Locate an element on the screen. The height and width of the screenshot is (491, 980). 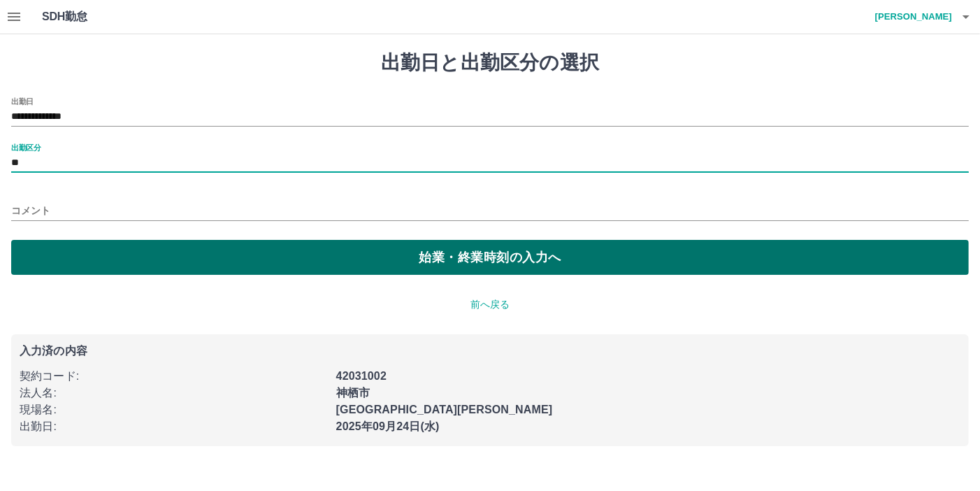
b: 42031002 is located at coordinates (362, 375).